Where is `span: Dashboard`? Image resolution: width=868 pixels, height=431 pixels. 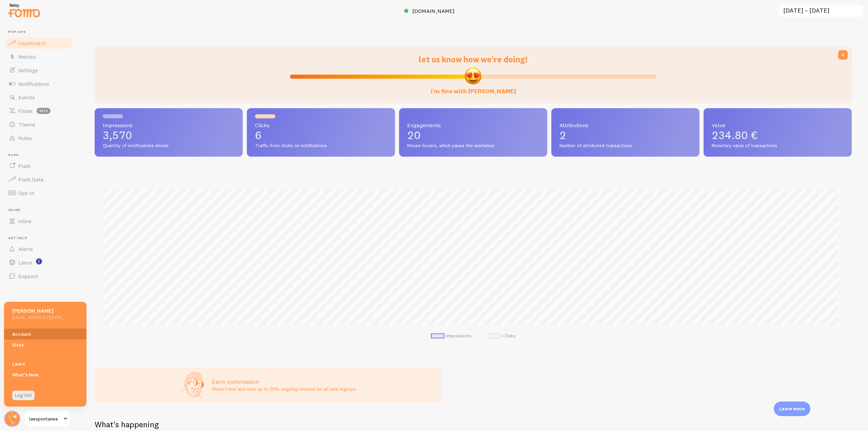 span: Dashboard is located at coordinates (32, 43).